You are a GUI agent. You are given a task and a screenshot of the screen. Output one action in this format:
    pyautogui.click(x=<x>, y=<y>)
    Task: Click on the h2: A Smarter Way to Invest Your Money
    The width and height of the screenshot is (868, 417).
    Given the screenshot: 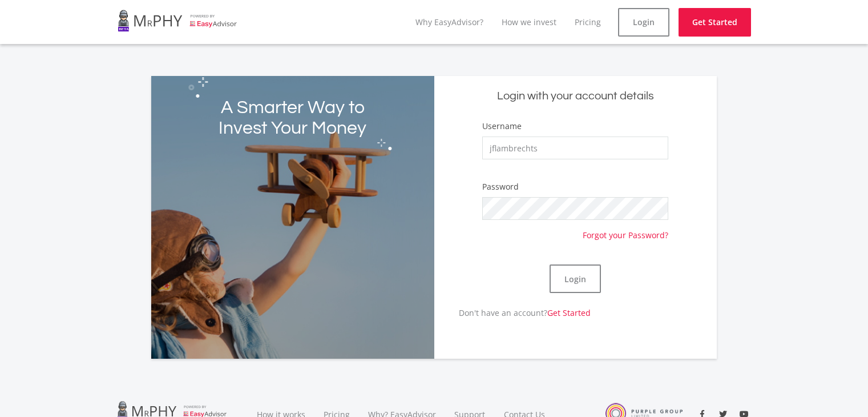 What is the action you would take?
    pyautogui.click(x=292, y=118)
    